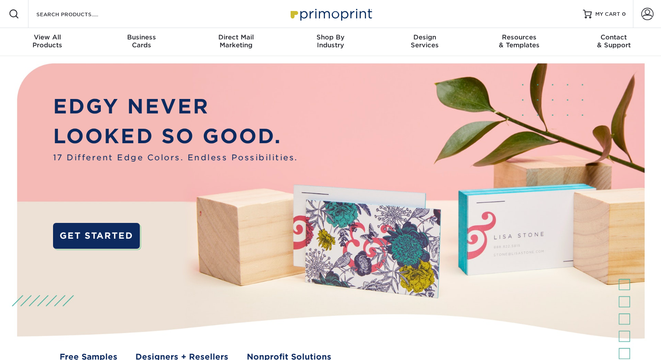 Image resolution: width=661 pixels, height=360 pixels. Describe the element at coordinates (141, 42) in the screenshot. I see `a: BusinessCards` at that location.